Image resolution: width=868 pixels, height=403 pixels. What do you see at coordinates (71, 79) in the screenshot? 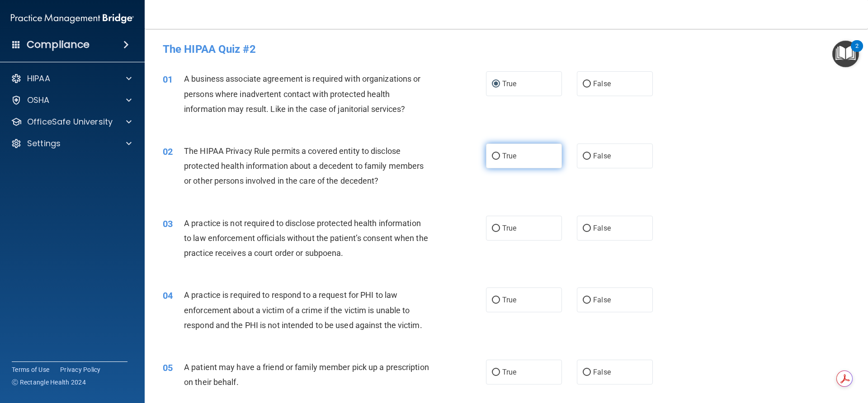
I see `a: HIPAA` at bounding box center [71, 79].